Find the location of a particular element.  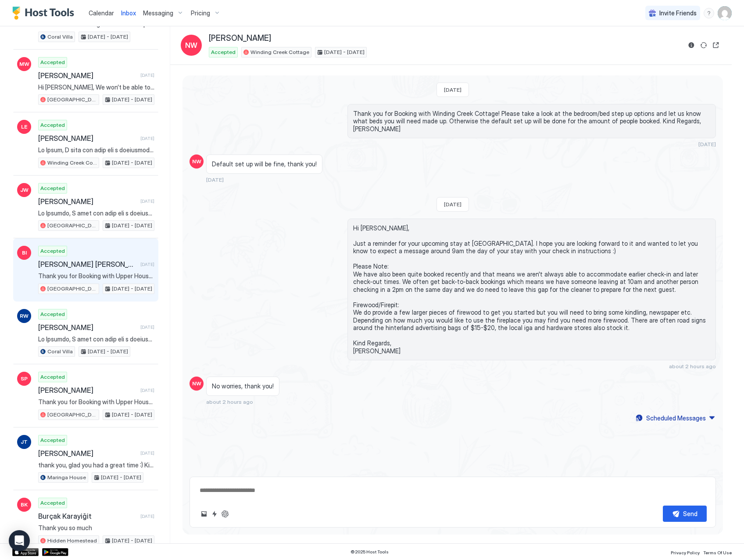

span: © 2025 Host Tools is located at coordinates (369, 552).